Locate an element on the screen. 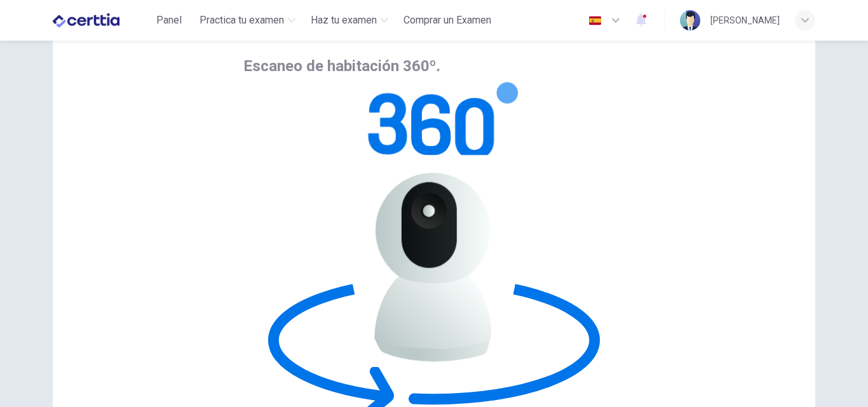 The width and height of the screenshot is (868, 407). img: Profile picture is located at coordinates (690, 20).